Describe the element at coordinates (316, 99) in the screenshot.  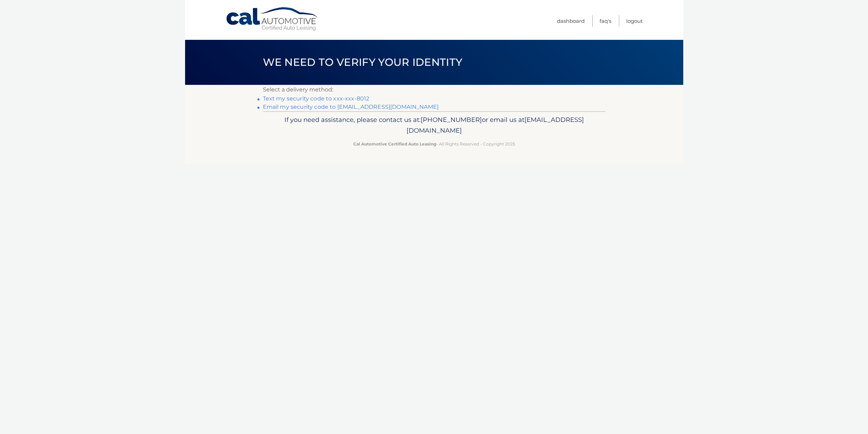
I see `a: Text my security code to xxx-xxx-8012` at that location.